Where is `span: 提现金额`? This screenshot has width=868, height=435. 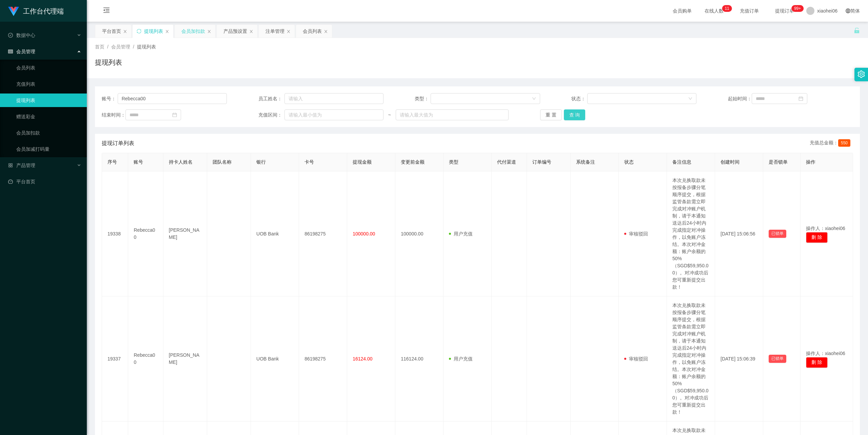
span: 提现金额 is located at coordinates (362, 162).